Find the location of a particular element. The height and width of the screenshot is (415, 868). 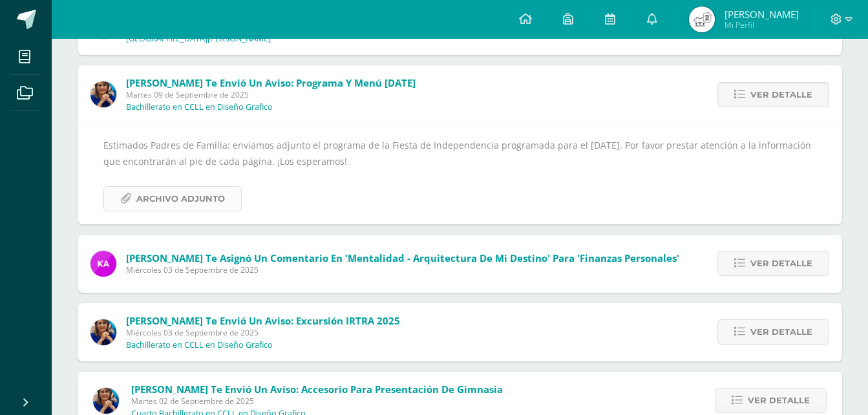

img: bee4affa6473aeaf057711ec23146b4f.png is located at coordinates (103, 264).